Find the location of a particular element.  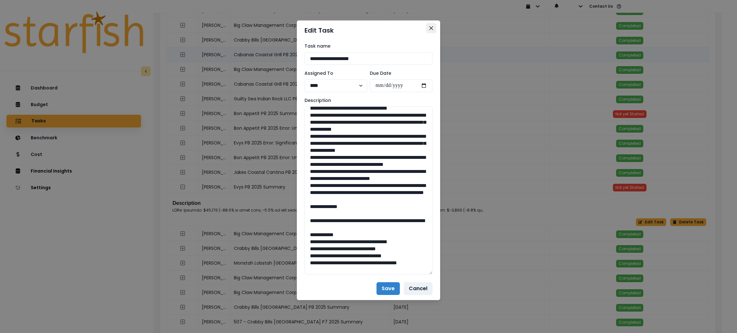

label: Description is located at coordinates (367, 100).